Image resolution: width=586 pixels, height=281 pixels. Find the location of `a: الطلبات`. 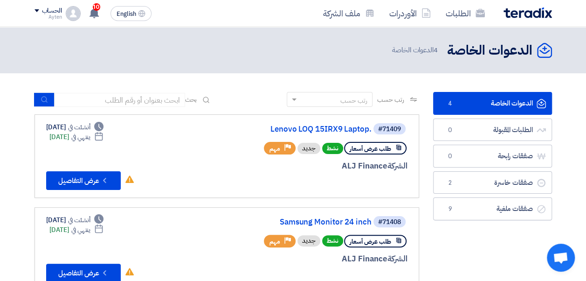

a: الطلبات is located at coordinates (465, 13).